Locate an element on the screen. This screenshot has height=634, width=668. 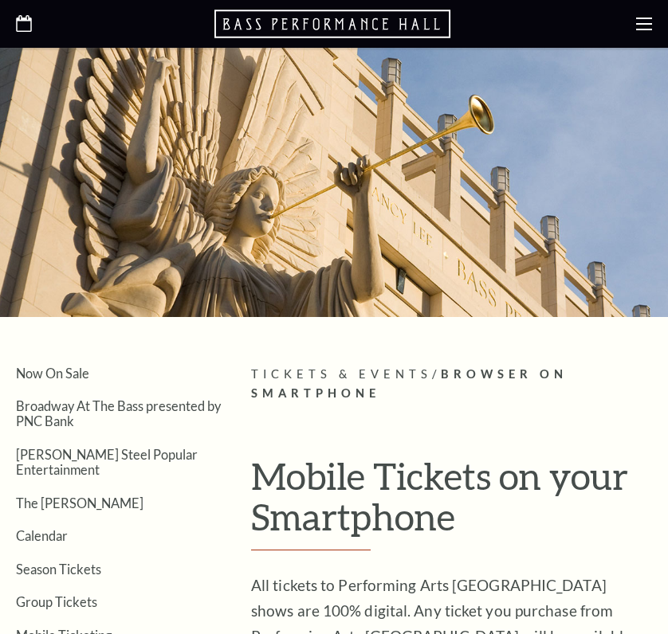
a: Now On Sale is located at coordinates (53, 373).